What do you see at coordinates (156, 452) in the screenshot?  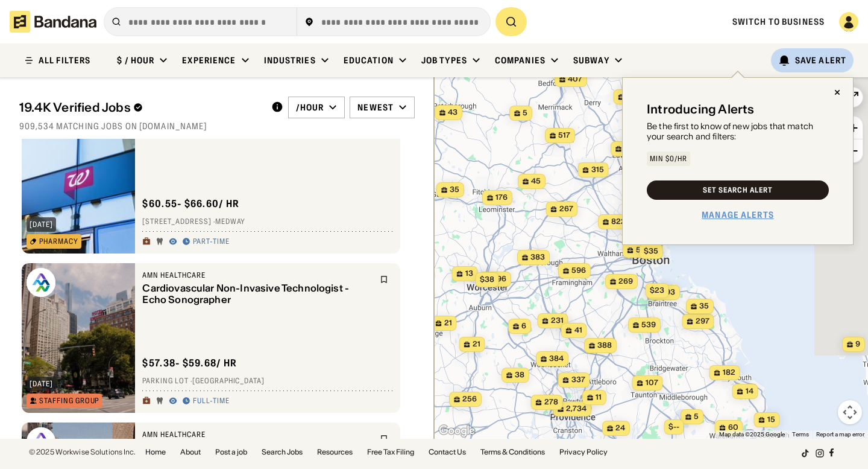 I see `a: Home` at bounding box center [156, 452].